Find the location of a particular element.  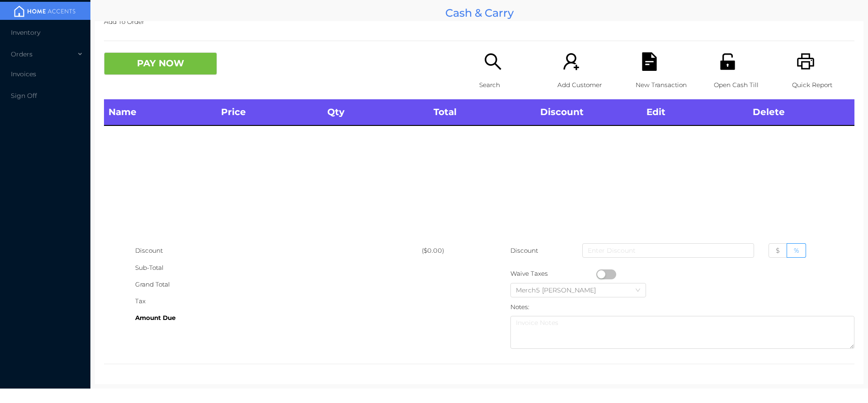

p: Quick Report is located at coordinates (823, 85).